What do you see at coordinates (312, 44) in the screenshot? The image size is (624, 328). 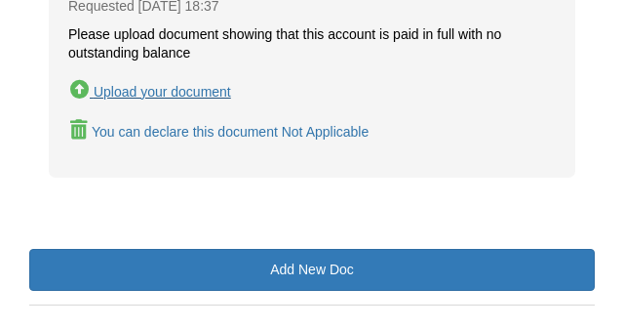 I see `div: Please upload document showing that this account is paid in full with no outstanding balance` at bounding box center [312, 44].